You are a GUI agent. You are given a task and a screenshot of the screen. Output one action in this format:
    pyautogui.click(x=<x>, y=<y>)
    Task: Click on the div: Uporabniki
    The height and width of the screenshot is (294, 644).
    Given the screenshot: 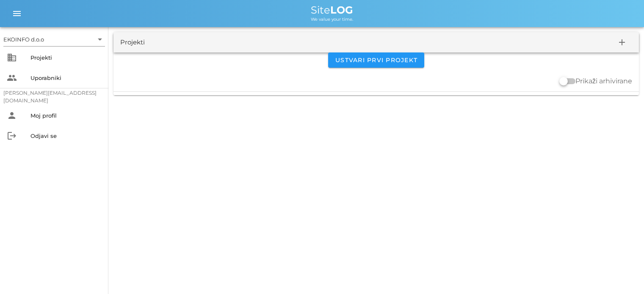 What is the action you would take?
    pyautogui.click(x=66, y=78)
    